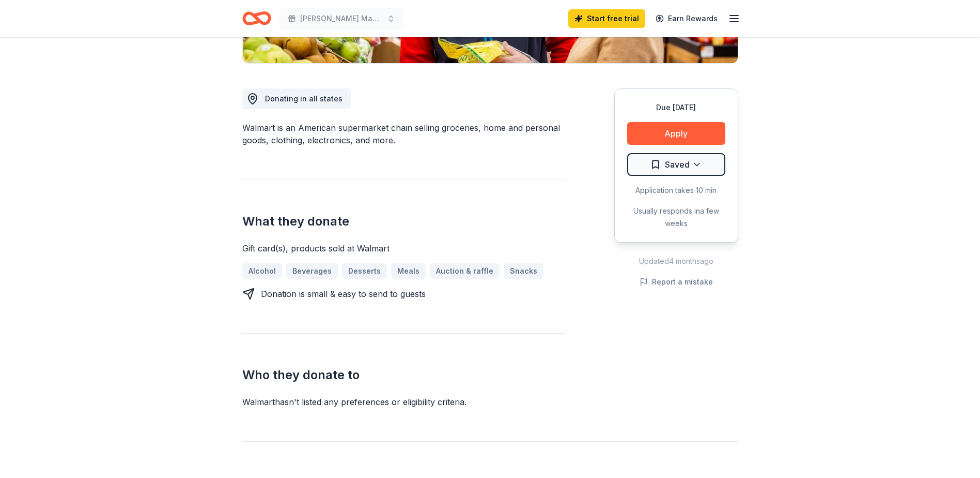  Describe the element at coordinates (606, 19) in the screenshot. I see `a: Start free trial` at that location.